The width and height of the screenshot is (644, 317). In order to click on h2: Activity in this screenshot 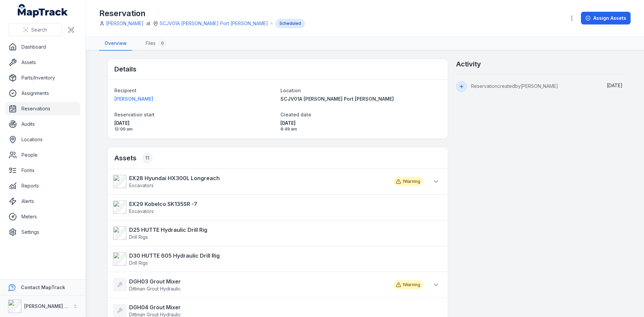, I will do `click(469, 64)`.